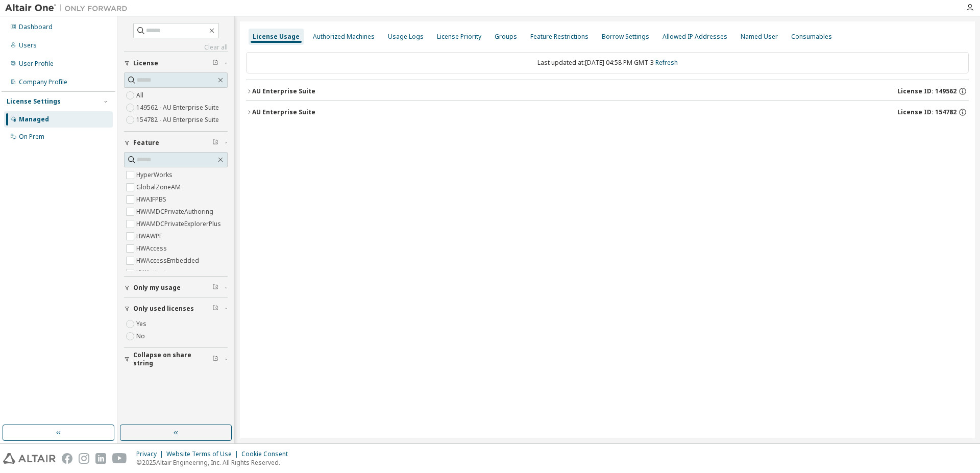 Image resolution: width=980 pixels, height=473 pixels. Describe the element at coordinates (154, 273) in the screenshot. I see `label: HWActivate` at that location.